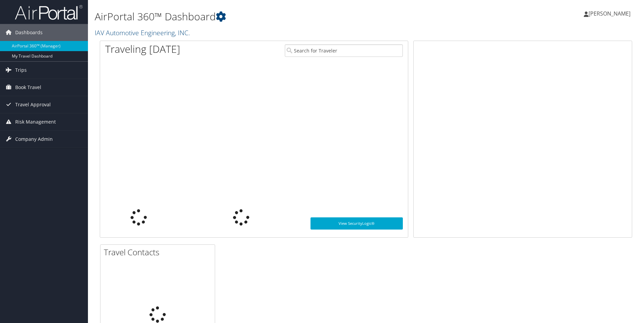 The height and width of the screenshot is (323, 644). I want to click on span: Risk Management, so click(35, 122).